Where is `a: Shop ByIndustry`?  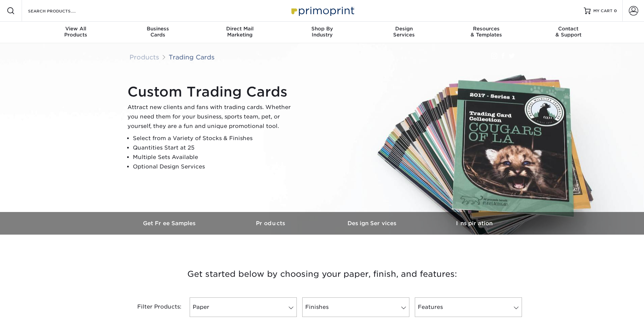 a: Shop ByIndustry is located at coordinates (322, 32).